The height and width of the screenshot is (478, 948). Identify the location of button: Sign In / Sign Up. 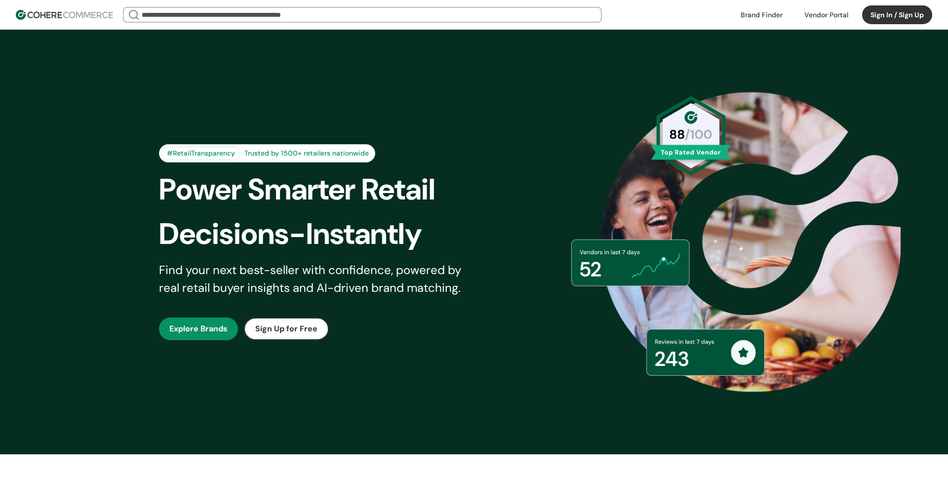
(898, 15).